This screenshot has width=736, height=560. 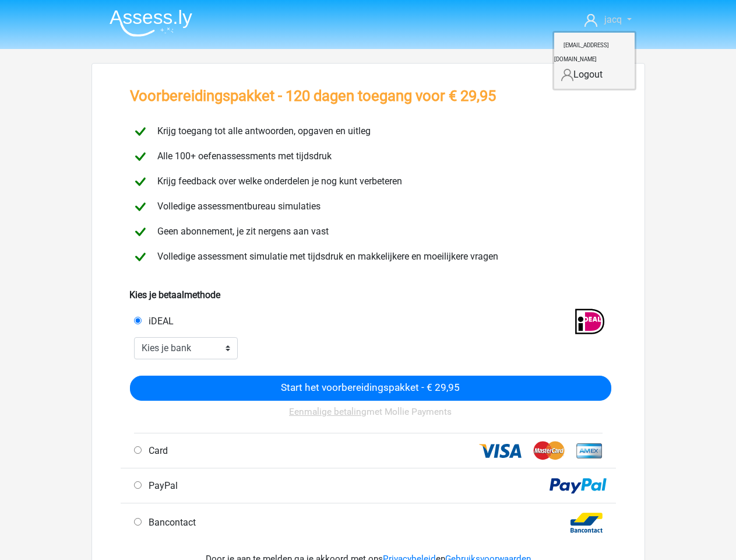 I want to click on input: Start het voorbereidingspakket - € 29,95, so click(x=371, y=388).